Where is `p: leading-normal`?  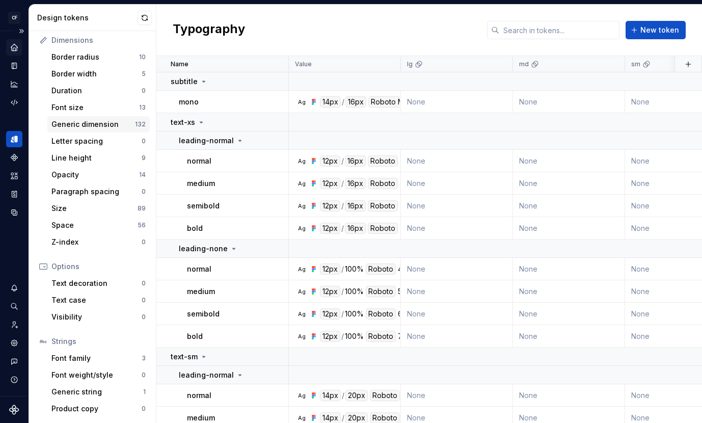 p: leading-normal is located at coordinates (206, 141).